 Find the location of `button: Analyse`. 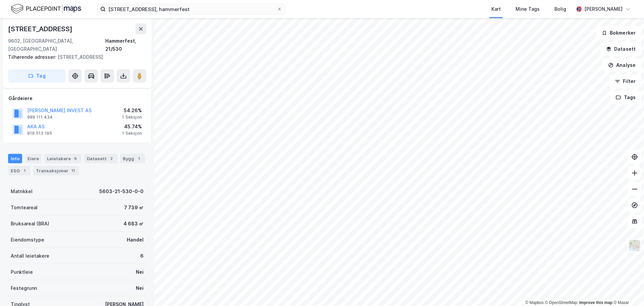

button: Analyse is located at coordinates (622, 65).